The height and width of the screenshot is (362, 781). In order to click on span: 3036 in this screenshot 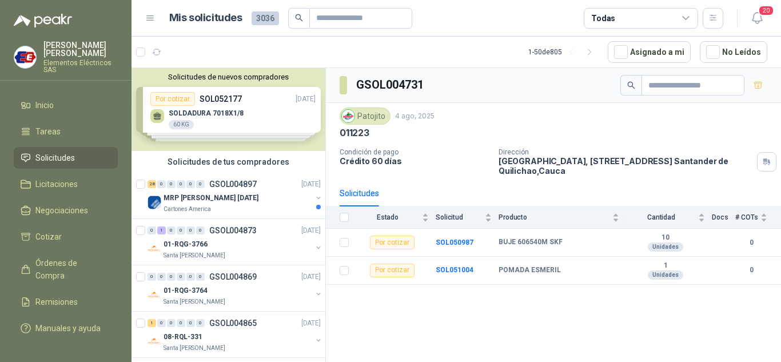, I will do `click(265, 18)`.